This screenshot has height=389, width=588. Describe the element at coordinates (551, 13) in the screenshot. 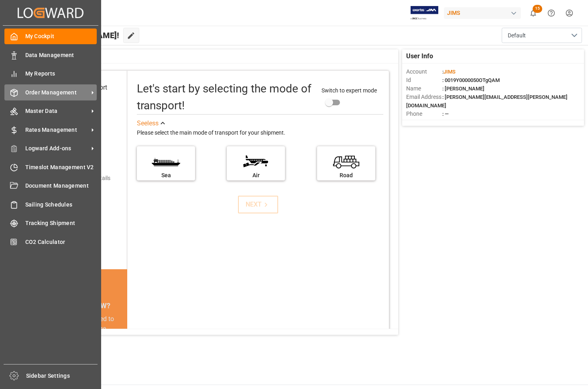

I see `button: Help Center` at that location.